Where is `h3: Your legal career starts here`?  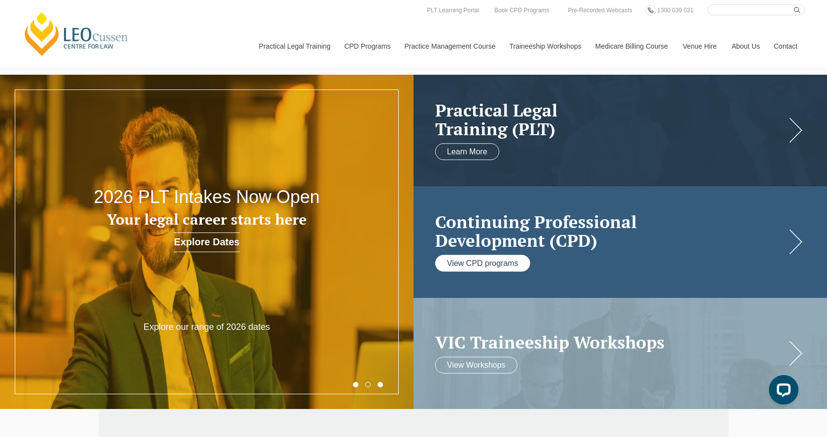 h3: Your legal career starts here is located at coordinates (207, 219).